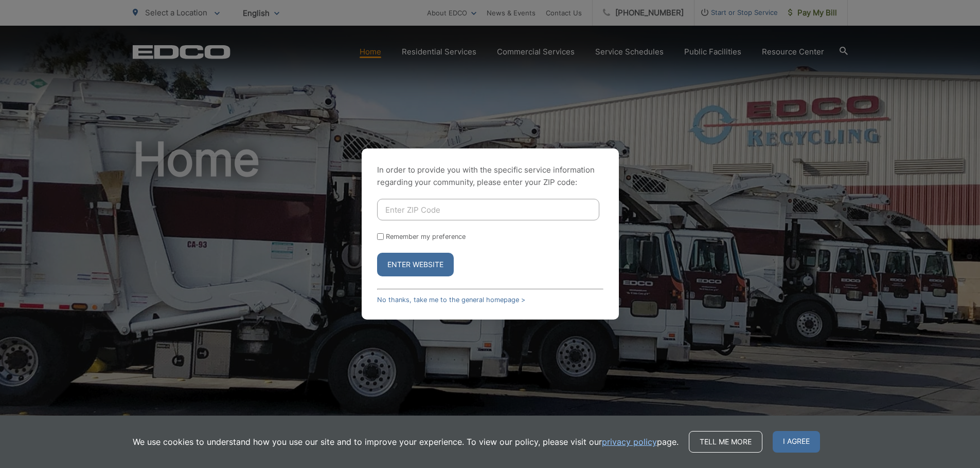 This screenshot has width=980, height=468. What do you see at coordinates (629, 442) in the screenshot?
I see `a: privacy policy` at bounding box center [629, 442].